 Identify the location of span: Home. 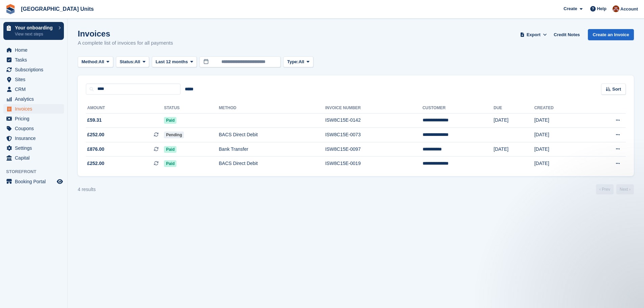
(35, 50).